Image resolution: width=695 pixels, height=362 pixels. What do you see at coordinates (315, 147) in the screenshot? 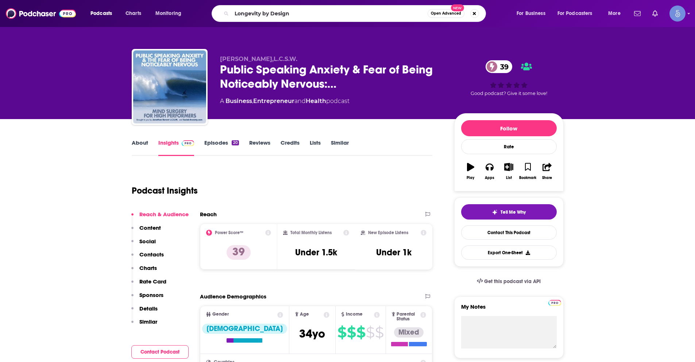
I see `a: Lists` at bounding box center [315, 147].